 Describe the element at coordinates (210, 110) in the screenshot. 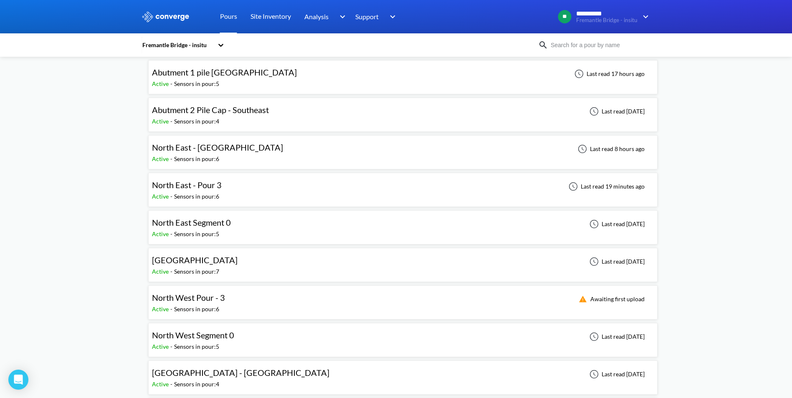

I see `span: Abutment 2 Pile Cap - Southeast` at that location.